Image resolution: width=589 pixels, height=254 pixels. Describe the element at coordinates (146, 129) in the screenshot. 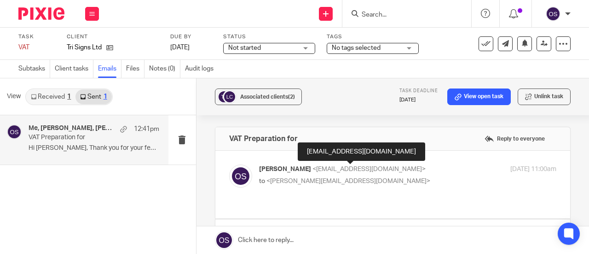

I see `p: 12:41pm` at that location.